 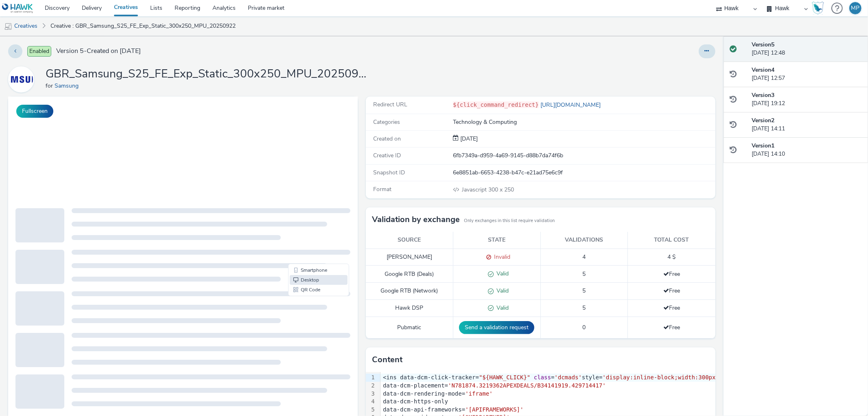 What do you see at coordinates (684, 377) in the screenshot?
I see `span: 'display:inline-block;width:300px;height:250px'` at bounding box center [684, 377].